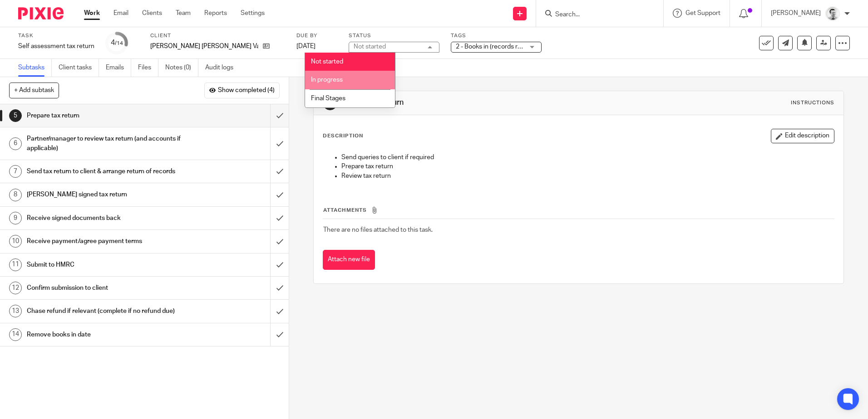 The height and width of the screenshot is (419, 868). Describe the element at coordinates (105, 143) in the screenshot. I see `h1: Partner/manager to review tax return (and accounts if applicable)` at that location.